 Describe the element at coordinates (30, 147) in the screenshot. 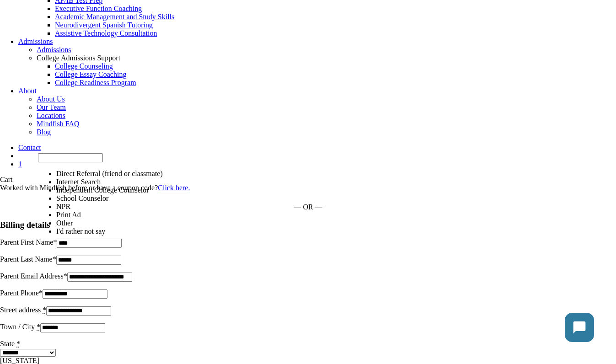

I see `span: Contact` at that location.